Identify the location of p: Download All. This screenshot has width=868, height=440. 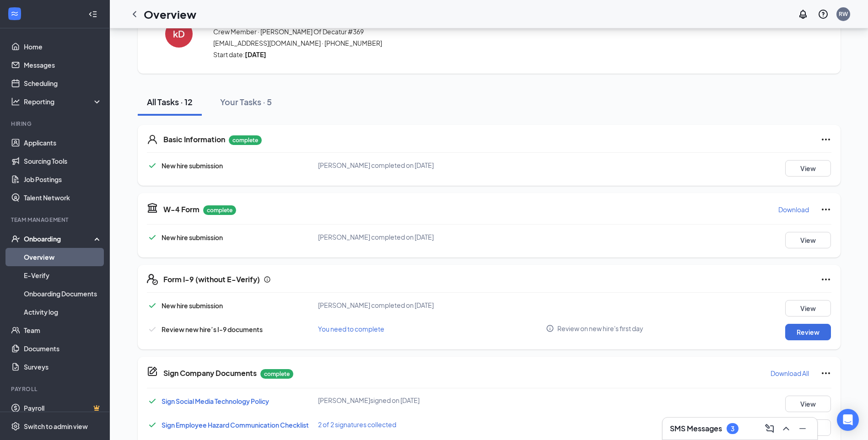
(790, 373).